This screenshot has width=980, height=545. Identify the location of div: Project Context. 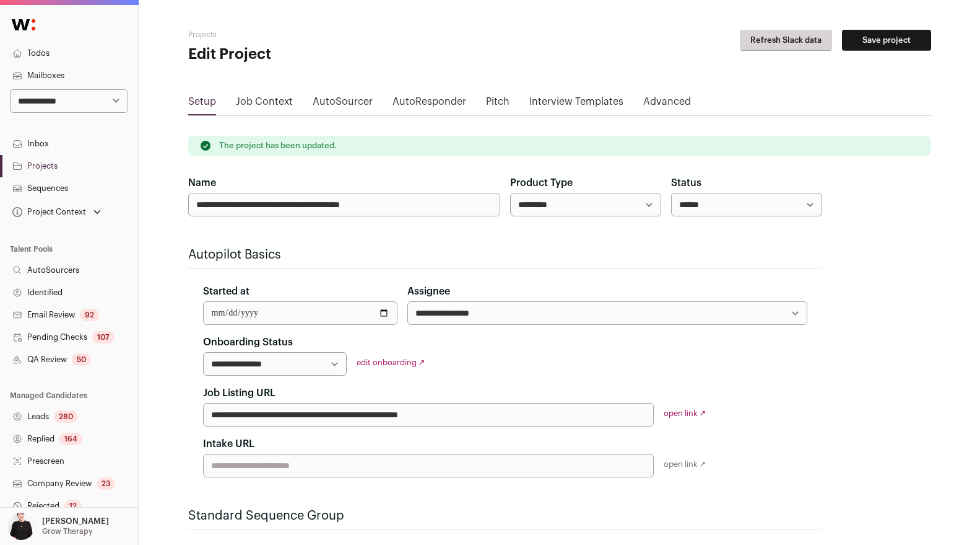
(47, 212).